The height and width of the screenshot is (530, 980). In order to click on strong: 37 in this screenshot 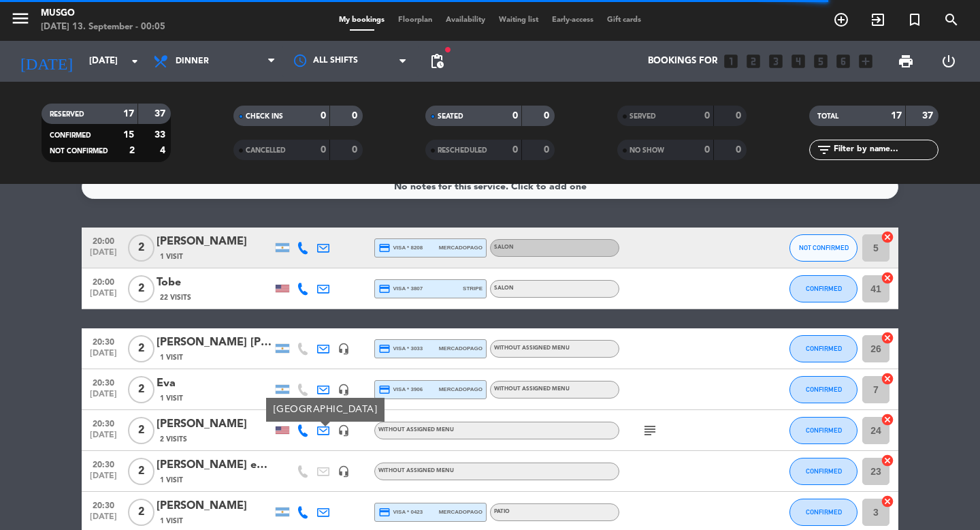, I will do `click(161, 113)`.